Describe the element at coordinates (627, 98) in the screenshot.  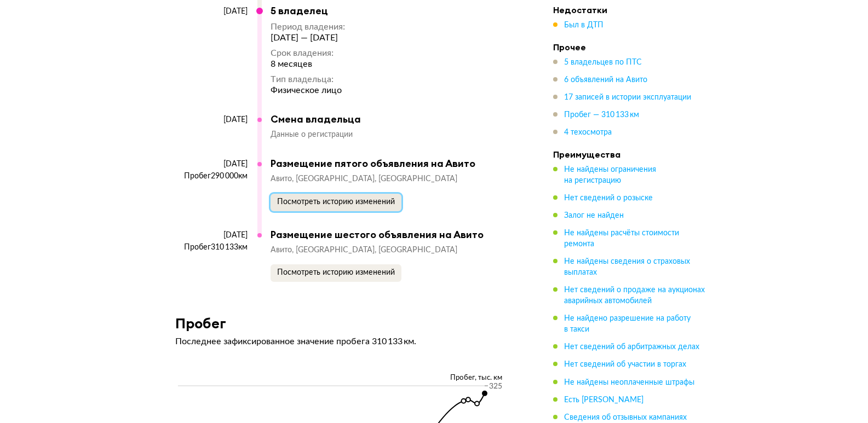
I see `span: 17 записей в истории эксплуатации` at that location.